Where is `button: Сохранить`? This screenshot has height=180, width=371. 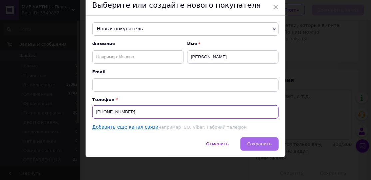
button: Сохранить is located at coordinates (260, 144).